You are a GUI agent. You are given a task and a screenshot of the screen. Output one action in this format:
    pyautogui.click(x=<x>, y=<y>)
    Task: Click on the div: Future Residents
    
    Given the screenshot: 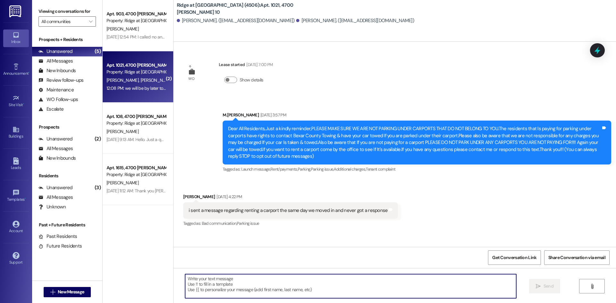 What is the action you would take?
    pyautogui.click(x=60, y=246)
    